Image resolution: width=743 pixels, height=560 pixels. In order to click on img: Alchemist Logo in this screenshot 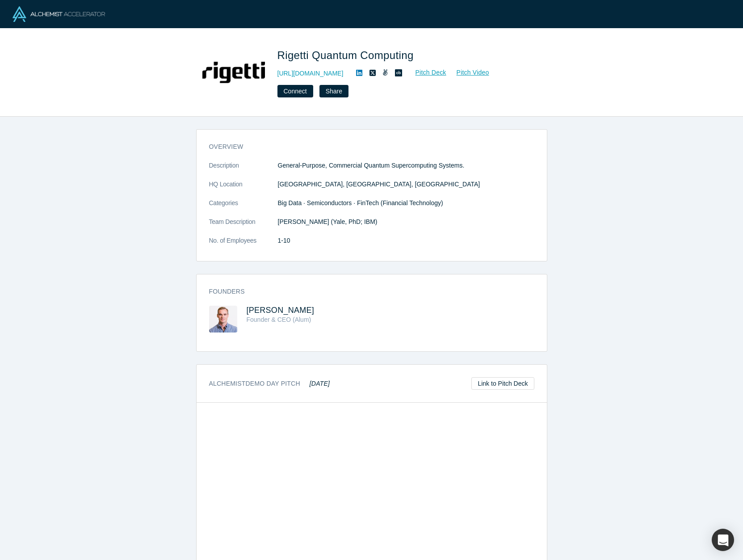, I will do `click(59, 14)`.